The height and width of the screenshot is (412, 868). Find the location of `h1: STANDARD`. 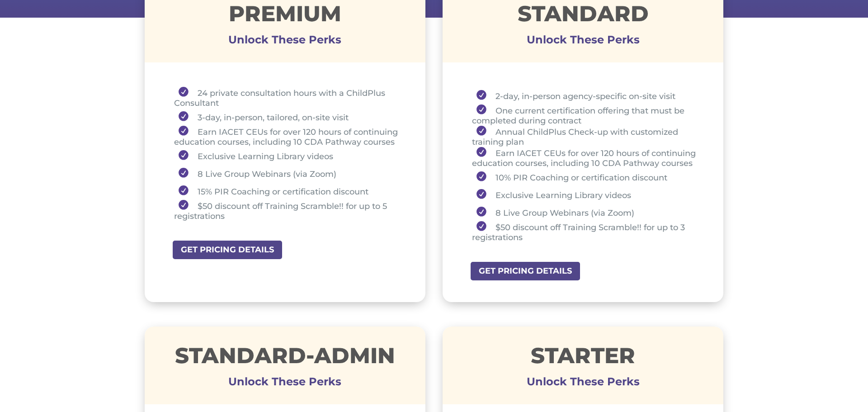

h1: STANDARD is located at coordinates (583, 16).